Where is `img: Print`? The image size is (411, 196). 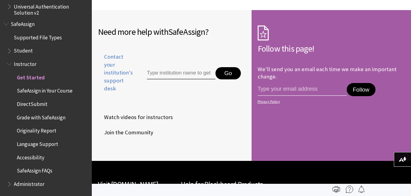 img: Print is located at coordinates (336, 190).